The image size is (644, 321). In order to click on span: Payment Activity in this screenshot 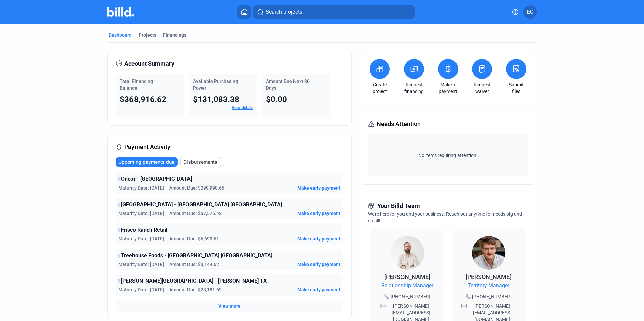, I will do `click(147, 147)`.